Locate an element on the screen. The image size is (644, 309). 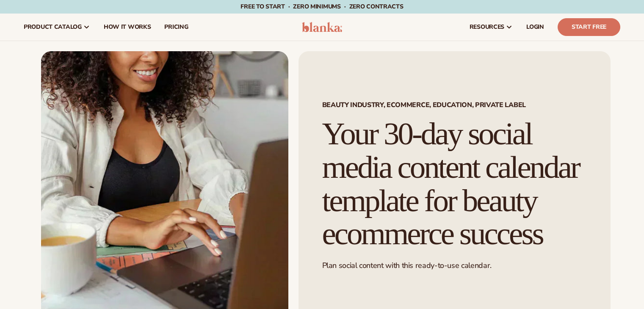
span: resources is located at coordinates (487, 27).